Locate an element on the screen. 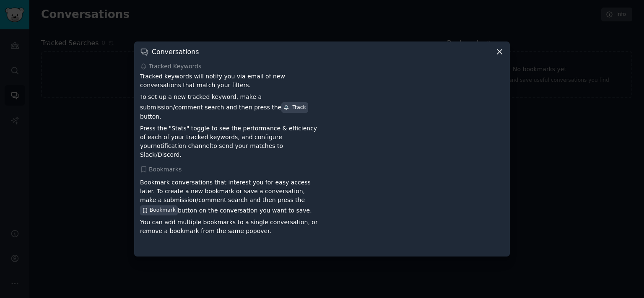 Image resolution: width=644 pixels, height=298 pixels. p: You can add multiple bookmarks to a single conversation, or remove a bookmark from the same popover. is located at coordinates (229, 226).